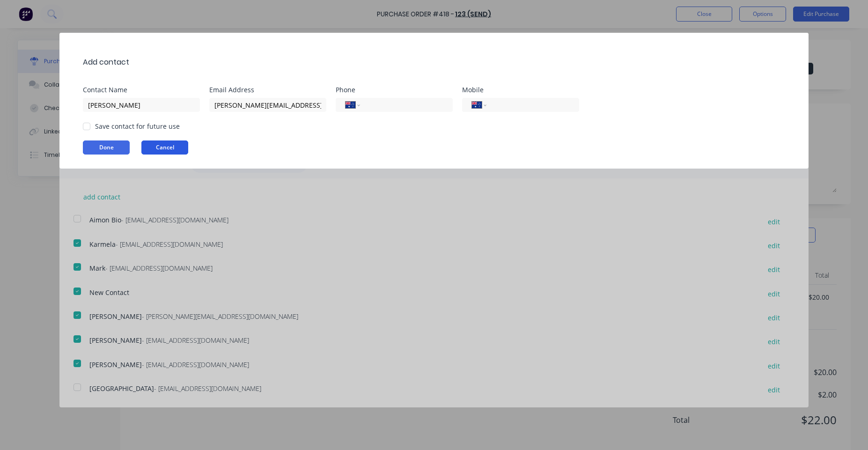 This screenshot has height=450, width=868. I want to click on button: Cancel, so click(165, 148).